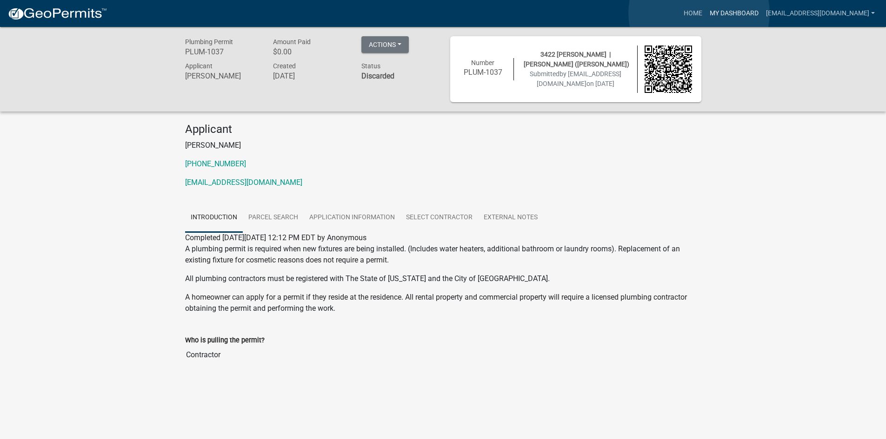  What do you see at coordinates (693, 13) in the screenshot?
I see `a: Home` at bounding box center [693, 13].